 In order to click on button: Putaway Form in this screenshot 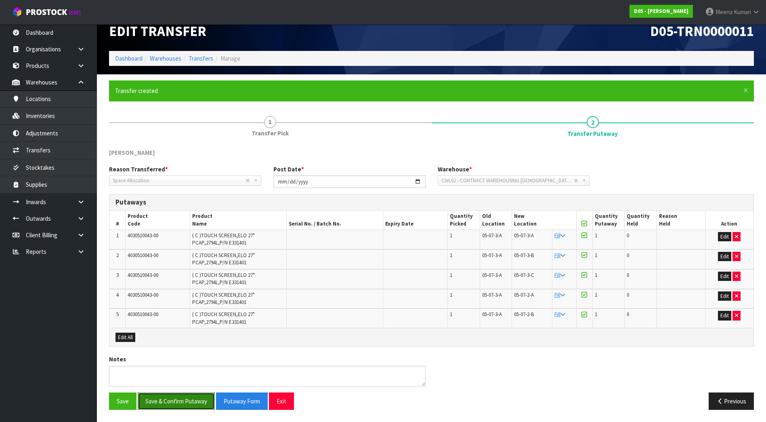, I will do `click(242, 401)`.